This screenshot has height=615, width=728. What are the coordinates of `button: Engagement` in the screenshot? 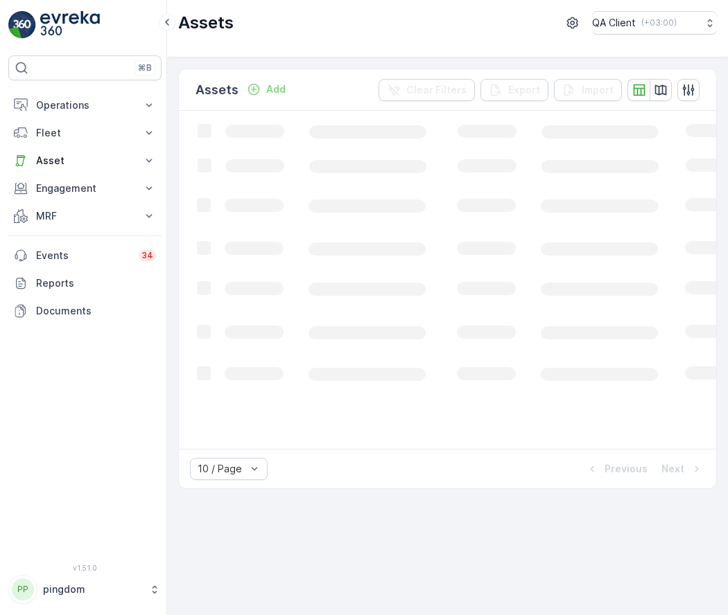 It's located at (85, 189).